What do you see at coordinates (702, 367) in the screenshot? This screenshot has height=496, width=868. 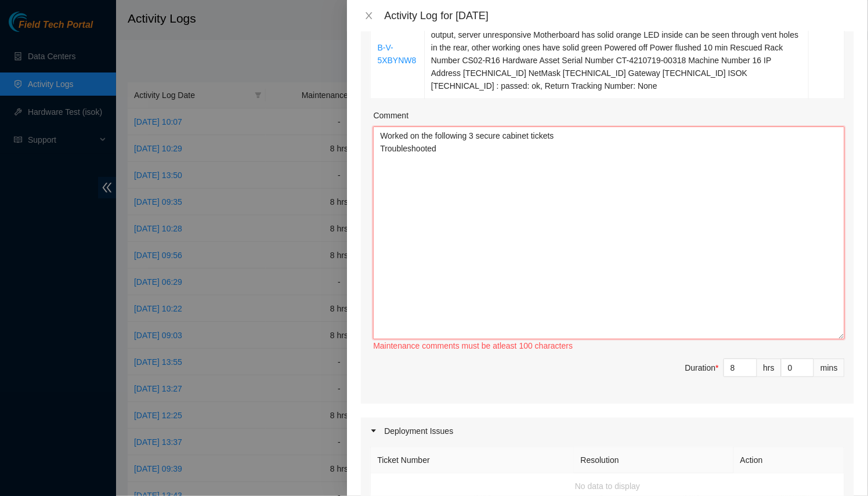 I see `div: Duration` at bounding box center [702, 367].